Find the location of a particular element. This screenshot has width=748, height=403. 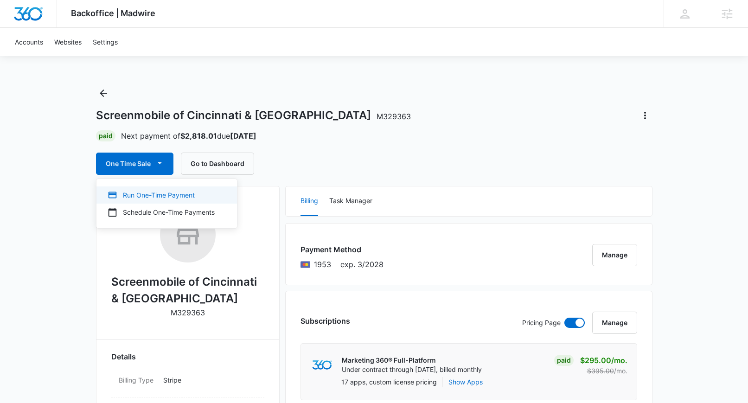

button: Billing is located at coordinates (309, 201).